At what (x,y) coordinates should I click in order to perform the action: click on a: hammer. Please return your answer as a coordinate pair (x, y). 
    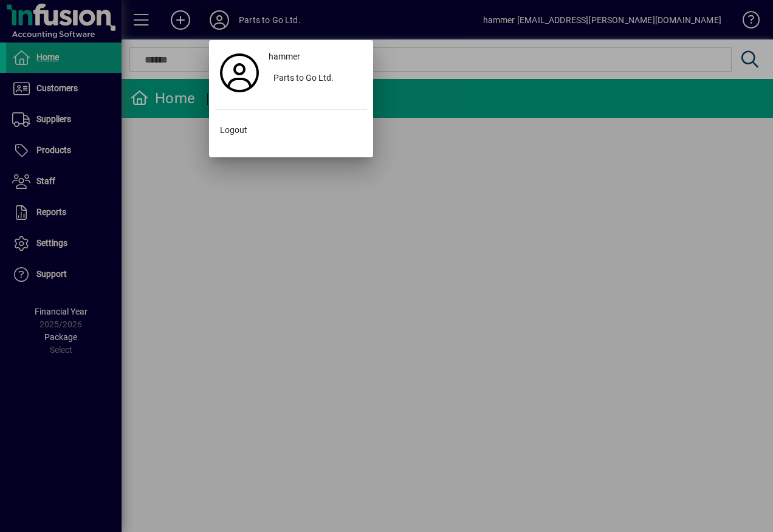
    Looking at the image, I should click on (315, 57).